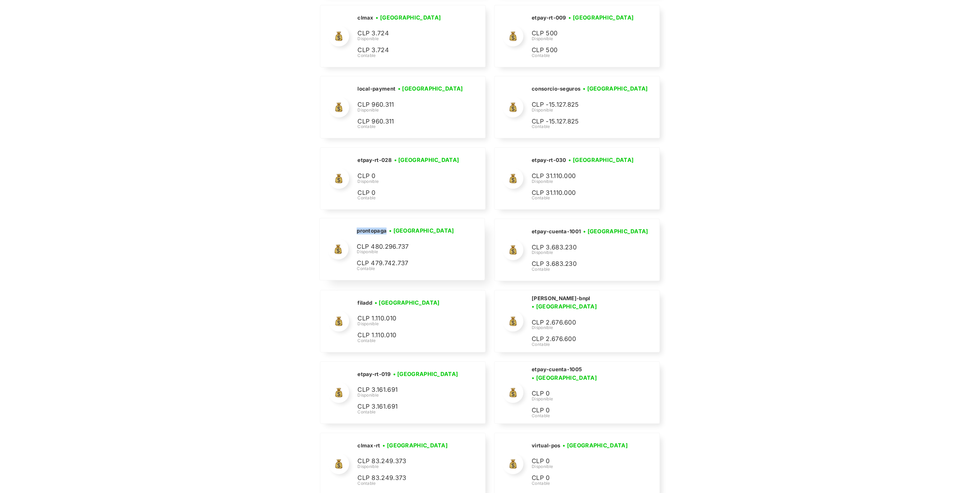 This screenshot has height=493, width=980. Describe the element at coordinates (365, 303) in the screenshot. I see `h2: filadd` at that location.